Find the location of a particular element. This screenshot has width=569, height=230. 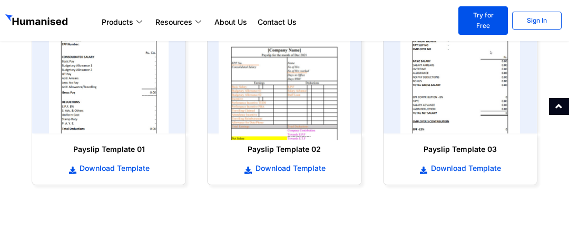

a: Contact Us is located at coordinates (277, 22).